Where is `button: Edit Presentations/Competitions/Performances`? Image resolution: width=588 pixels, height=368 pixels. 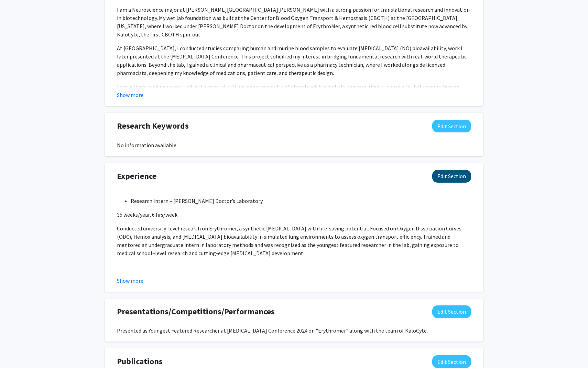
button: Edit Presentations/Competitions/Performances is located at coordinates (452, 312).